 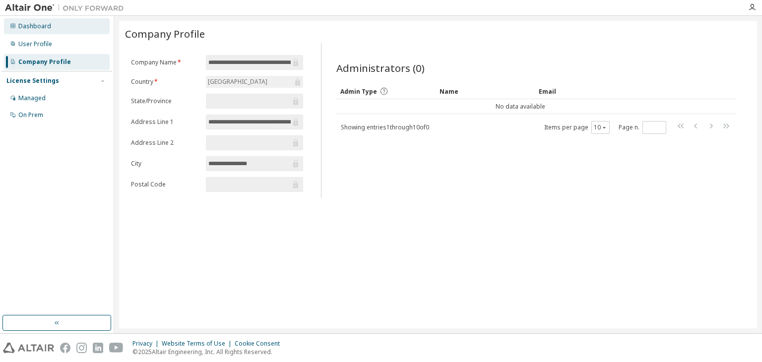 I want to click on img: linkedin.svg, so click(x=98, y=348).